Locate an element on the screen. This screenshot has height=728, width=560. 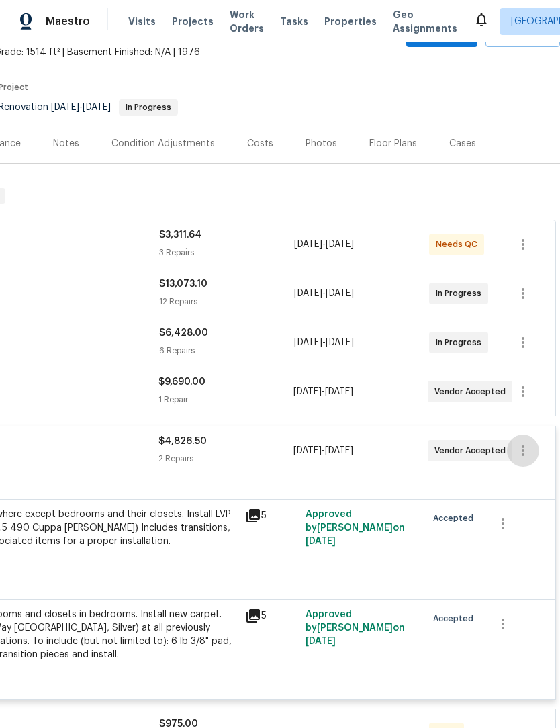
span: Geo Assignments is located at coordinates (425, 21).